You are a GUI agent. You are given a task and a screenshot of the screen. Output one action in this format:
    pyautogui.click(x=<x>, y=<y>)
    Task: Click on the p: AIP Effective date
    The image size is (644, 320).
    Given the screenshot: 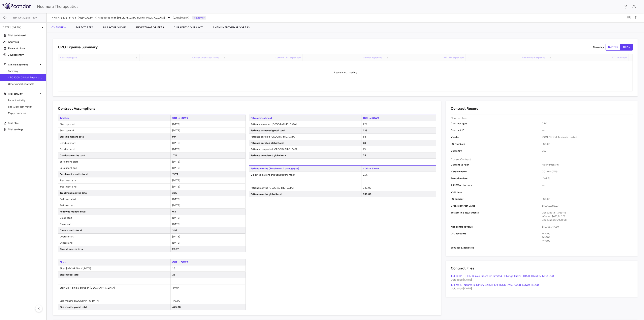 What is the action you would take?
    pyautogui.click(x=496, y=185)
    